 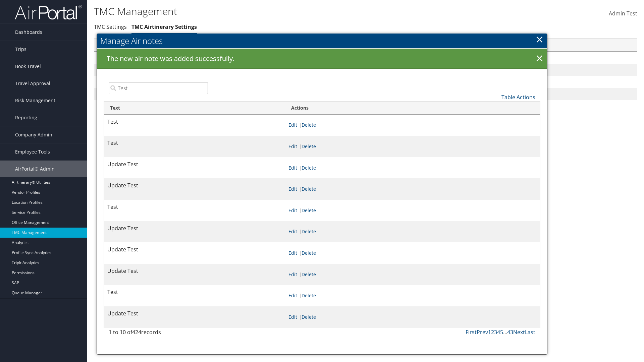 What do you see at coordinates (501, 332) in the screenshot?
I see `a: 5` at bounding box center [501, 332].